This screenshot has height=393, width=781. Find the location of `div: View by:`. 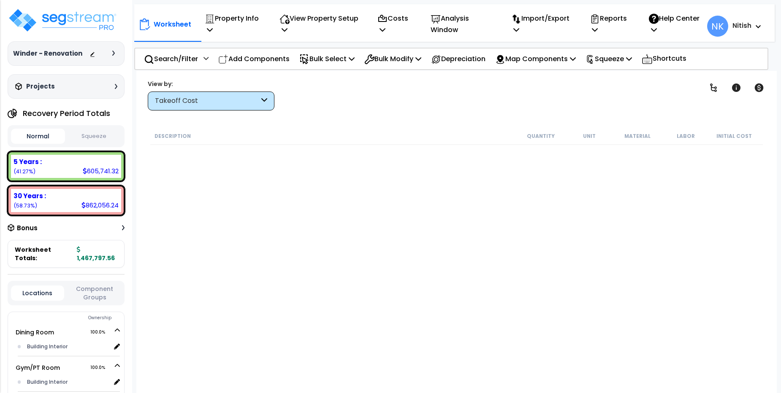

div: View by: is located at coordinates (211, 84).